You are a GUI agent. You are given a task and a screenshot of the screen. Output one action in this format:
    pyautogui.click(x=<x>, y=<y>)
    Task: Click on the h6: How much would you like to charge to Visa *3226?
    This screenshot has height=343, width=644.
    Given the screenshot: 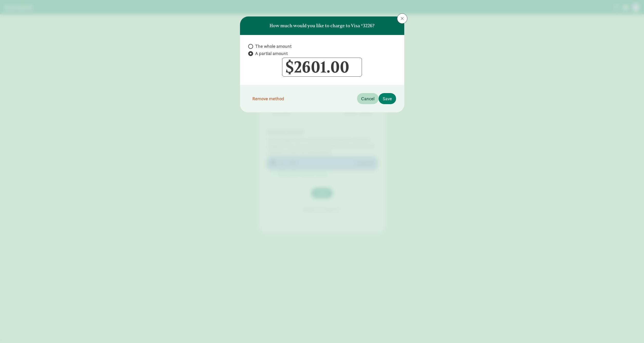 What is the action you would take?
    pyautogui.click(x=322, y=26)
    